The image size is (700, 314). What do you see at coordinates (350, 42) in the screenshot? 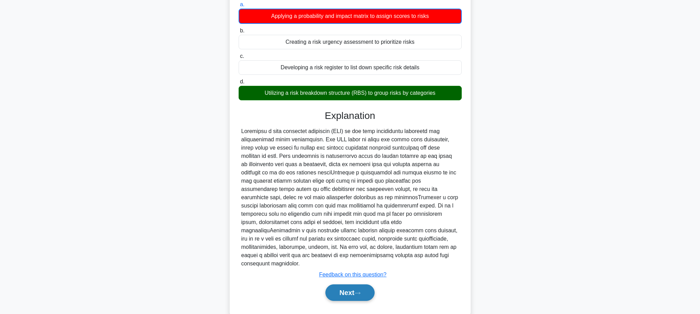
I see `div: Creating a risk urgency assessment to prioritize risks` at bounding box center [350, 42].